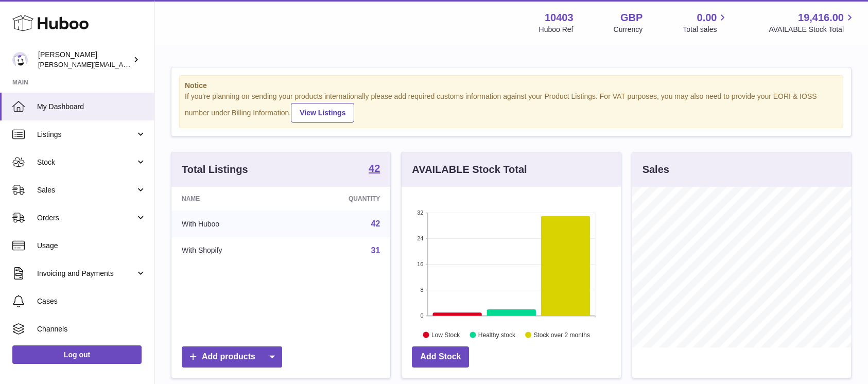 This screenshot has width=868, height=384. I want to click on h3: AVAILABLE Stock Total, so click(469, 169).